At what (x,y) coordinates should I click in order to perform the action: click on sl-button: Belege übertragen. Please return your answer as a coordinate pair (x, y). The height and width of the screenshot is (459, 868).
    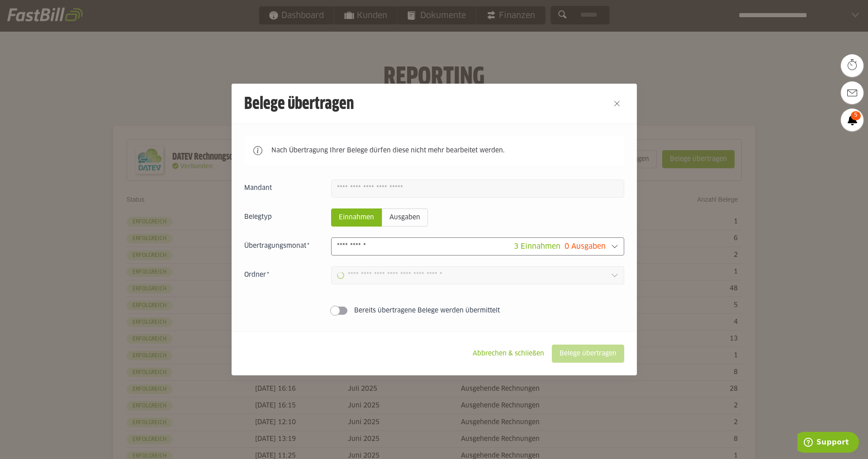
    Looking at the image, I should click on (588, 354).